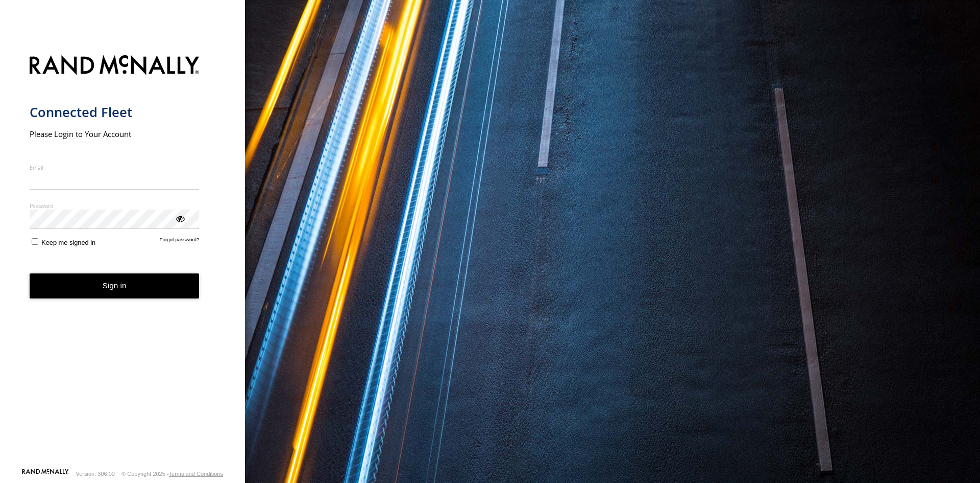  I want to click on a: Terms and Conditions, so click(196, 474).